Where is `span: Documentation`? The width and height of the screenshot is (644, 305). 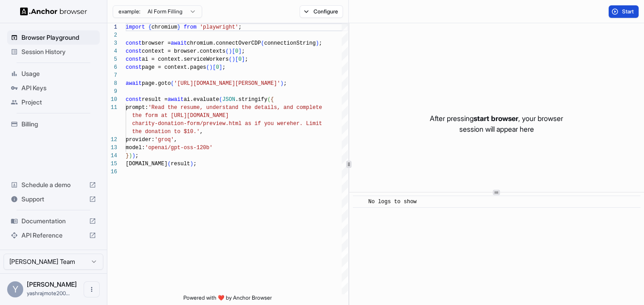
span: Documentation is located at coordinates (53, 221).